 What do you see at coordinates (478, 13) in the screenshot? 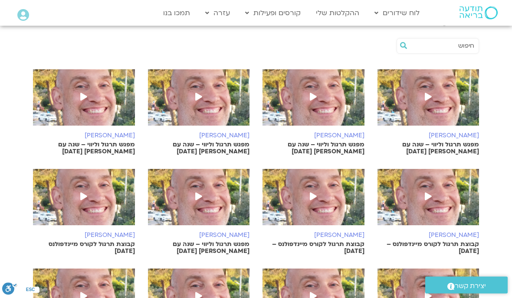
I see `img: תודעה בריאה` at bounding box center [478, 13].